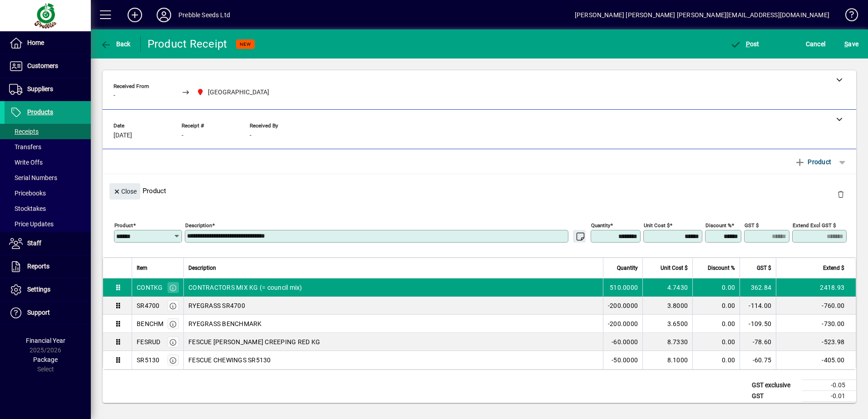 The image size is (868, 419). What do you see at coordinates (115, 44) in the screenshot?
I see `span: Back` at bounding box center [115, 44].